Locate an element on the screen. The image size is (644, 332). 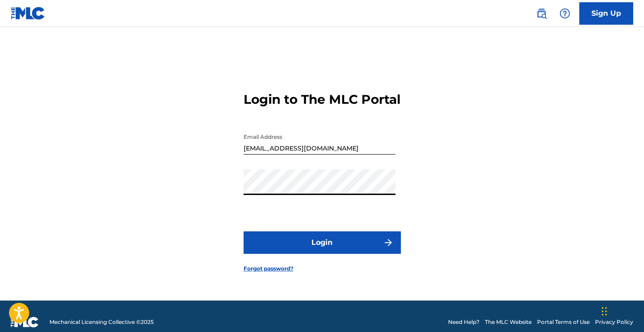
img: f7272a7cc735f4ea7f67.svg is located at coordinates (388, 242).